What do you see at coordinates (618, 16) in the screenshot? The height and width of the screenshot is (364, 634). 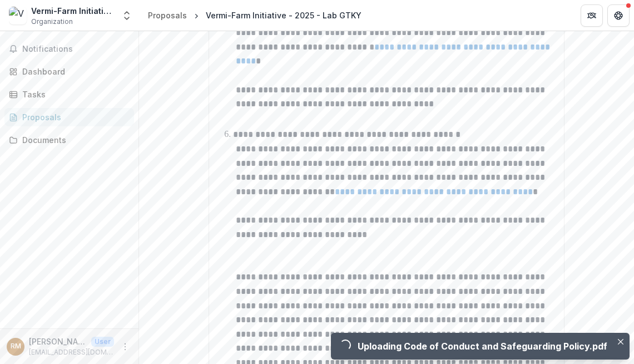 I see `button: Get Help` at bounding box center [618, 16].